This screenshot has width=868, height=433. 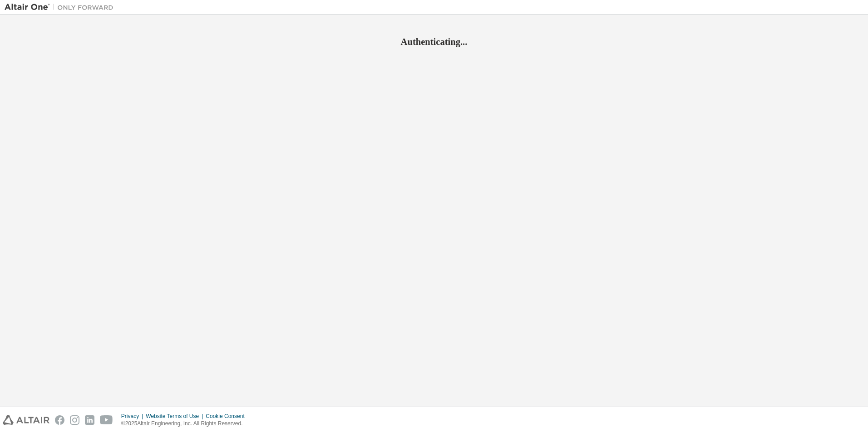 What do you see at coordinates (90, 420) in the screenshot?
I see `img: linkedin.svg` at bounding box center [90, 420].